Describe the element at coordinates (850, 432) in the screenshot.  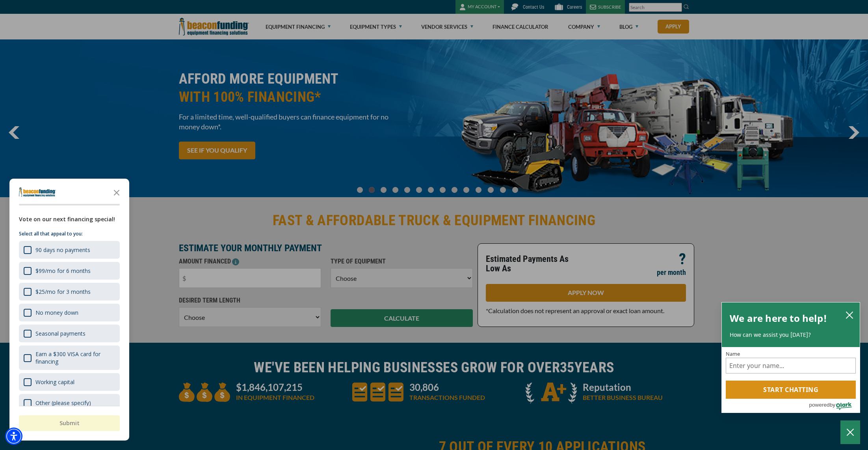
I see `button: Close Chatbox` at that location.